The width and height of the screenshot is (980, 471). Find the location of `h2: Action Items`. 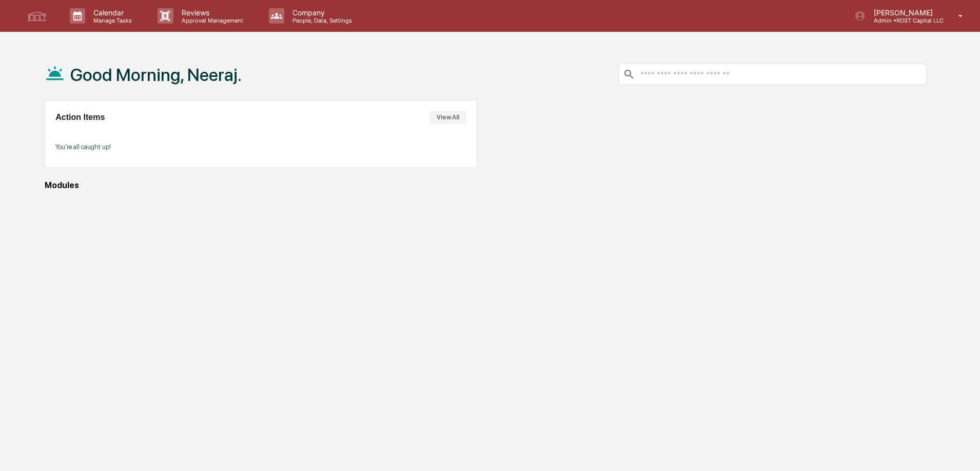

h2: Action Items is located at coordinates (80, 118).